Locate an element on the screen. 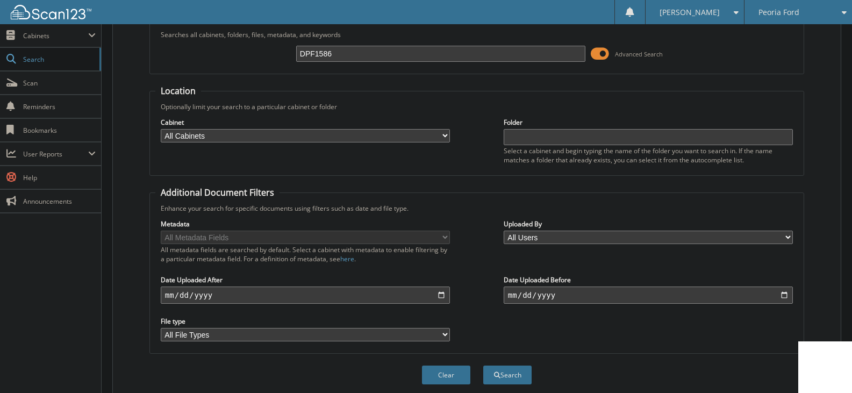  span: Bookmarks is located at coordinates (59, 130).